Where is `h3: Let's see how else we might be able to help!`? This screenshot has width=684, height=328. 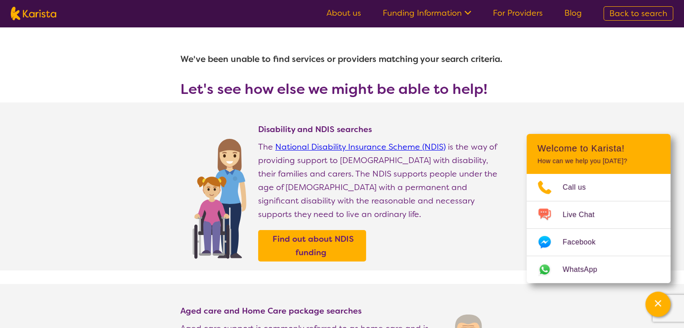
h3: Let's see how else we might be able to help! is located at coordinates (342, 89).